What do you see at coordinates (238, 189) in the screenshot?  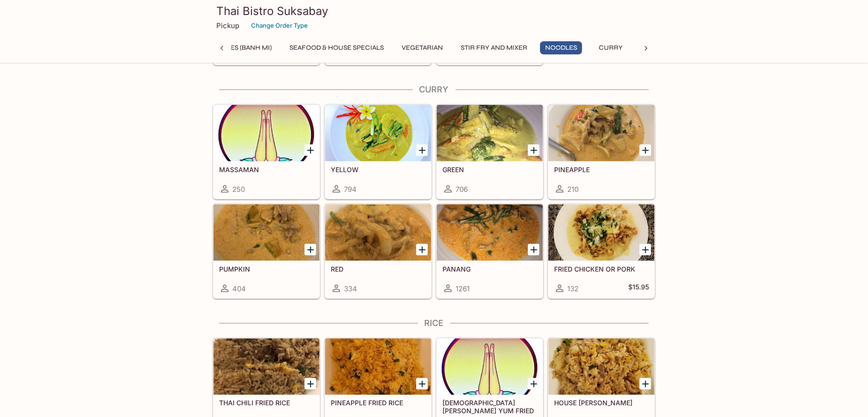 I see `span: 250` at bounding box center [238, 189].